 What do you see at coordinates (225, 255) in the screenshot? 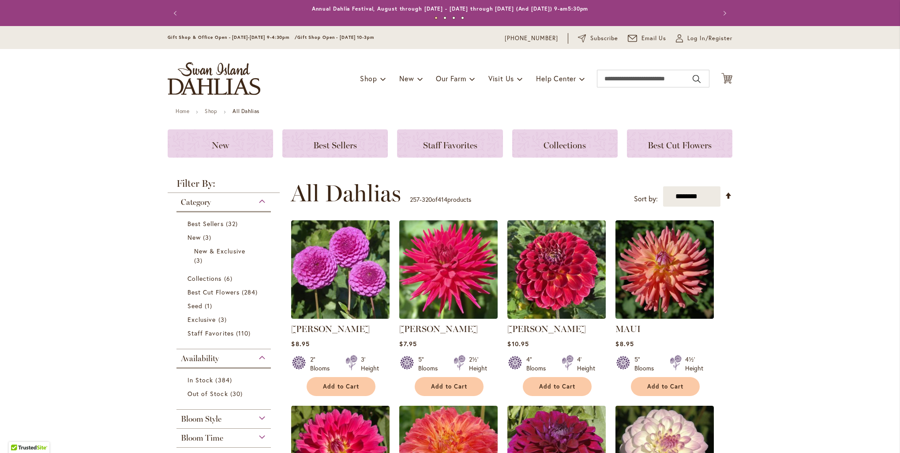
I see `a: New &amp; Exclusive` at bounding box center [225, 255].